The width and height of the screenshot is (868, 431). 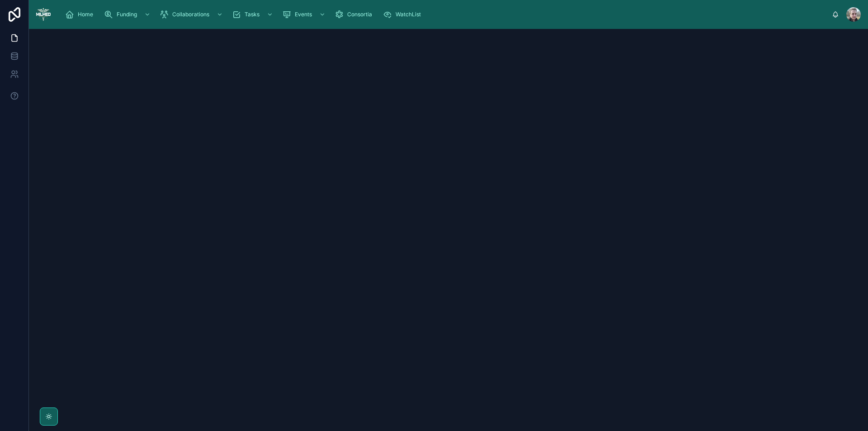 What do you see at coordinates (359, 15) in the screenshot?
I see `span: Consortia` at bounding box center [359, 15].